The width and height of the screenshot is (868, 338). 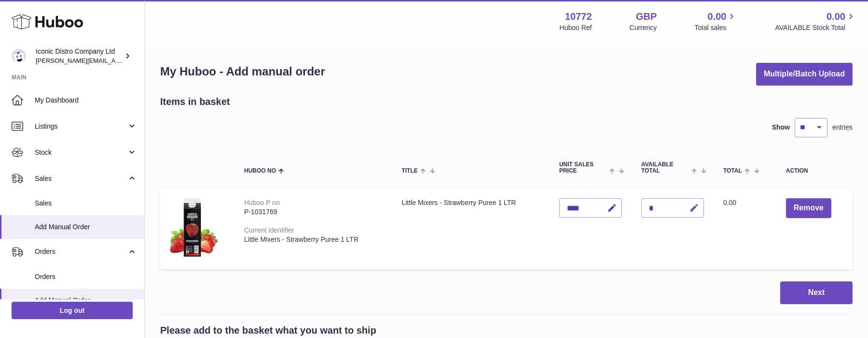 I want to click on img: paul@iconicdistro.com, so click(x=19, y=56).